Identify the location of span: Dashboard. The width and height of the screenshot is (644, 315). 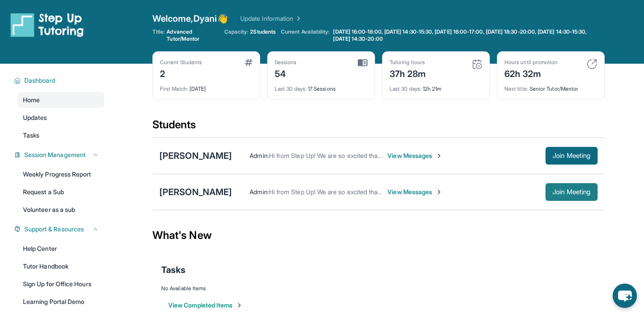
(40, 81).